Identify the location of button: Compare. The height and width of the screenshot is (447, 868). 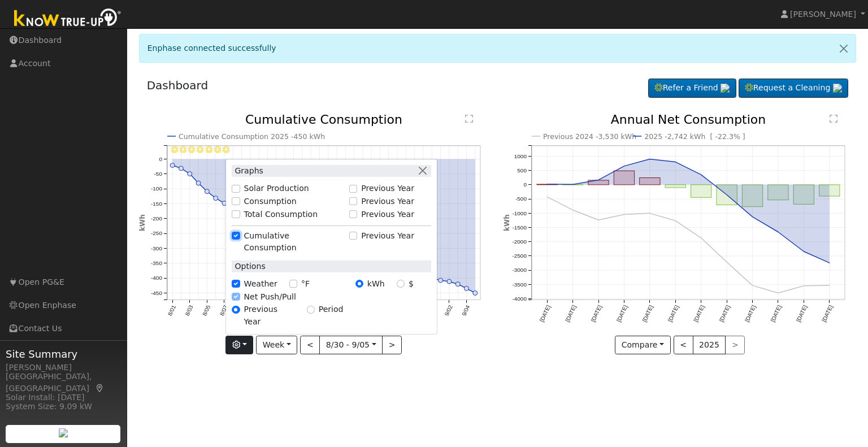
(643, 345).